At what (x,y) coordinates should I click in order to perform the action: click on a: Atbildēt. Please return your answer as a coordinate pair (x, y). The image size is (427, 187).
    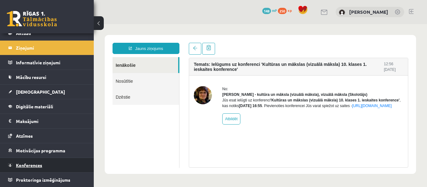
    Looking at the image, I should click on (137, 95).